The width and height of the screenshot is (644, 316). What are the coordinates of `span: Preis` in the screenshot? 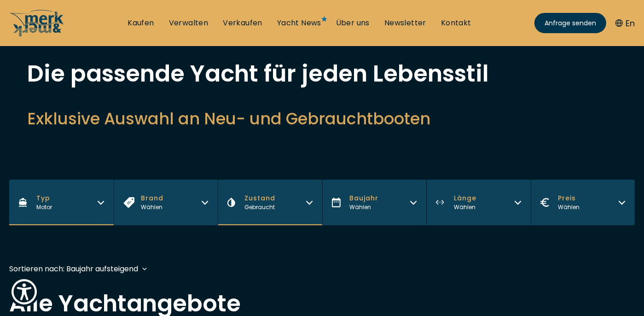 It's located at (569, 198).